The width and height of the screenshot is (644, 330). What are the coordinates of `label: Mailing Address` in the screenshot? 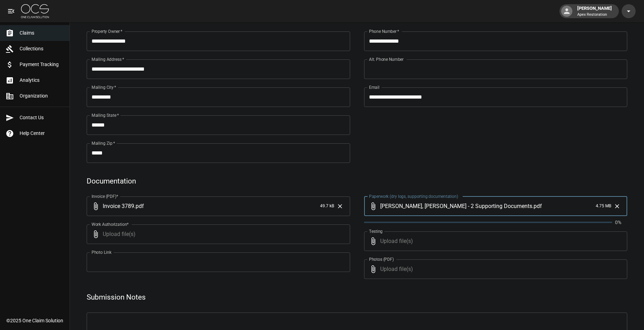 It's located at (107, 59).